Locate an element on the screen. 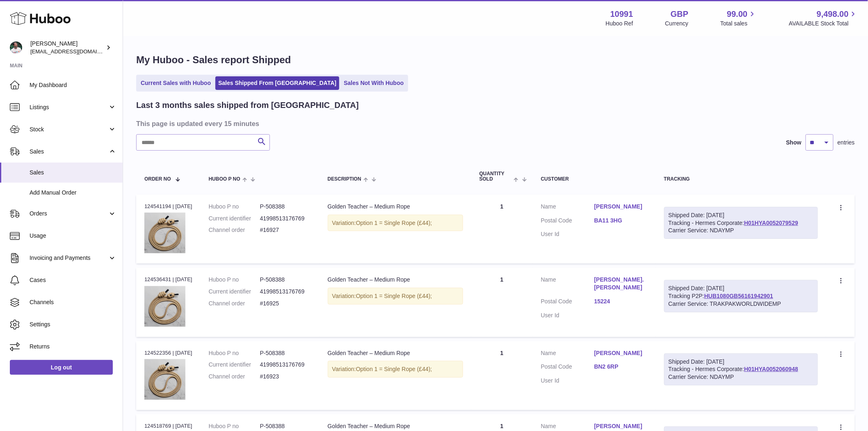  div: Carrier Service: NDAYMP is located at coordinates (741, 377).